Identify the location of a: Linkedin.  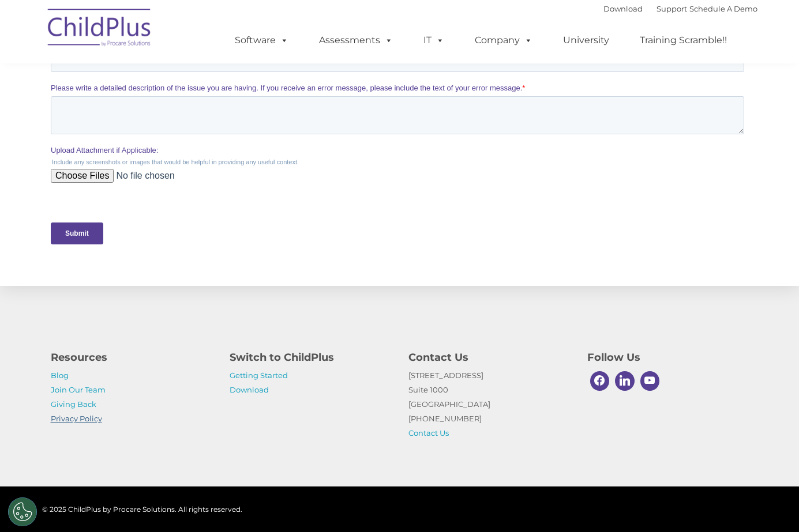
(625, 381).